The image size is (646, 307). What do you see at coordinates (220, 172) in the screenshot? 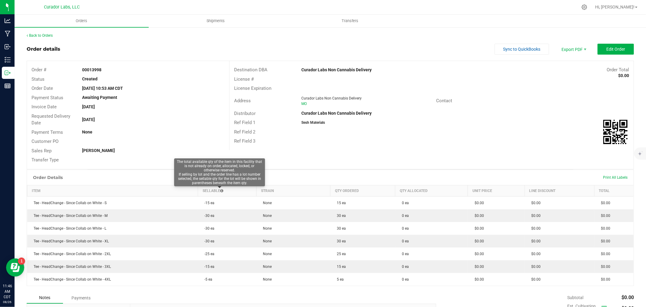
I see `div: The total available qty of the item in this facility that is not already on order, allocated, loc...` at bounding box center [220, 172].